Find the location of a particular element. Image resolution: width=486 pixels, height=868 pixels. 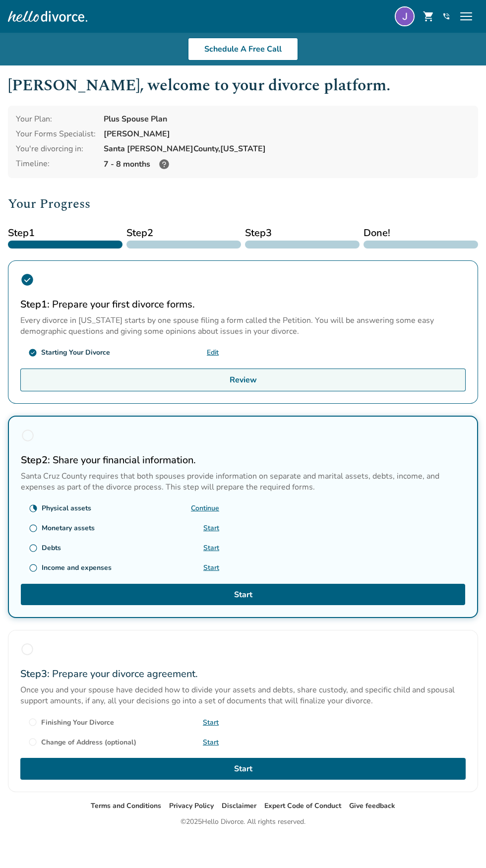

img: Jeremy Collins is located at coordinates (405, 16).